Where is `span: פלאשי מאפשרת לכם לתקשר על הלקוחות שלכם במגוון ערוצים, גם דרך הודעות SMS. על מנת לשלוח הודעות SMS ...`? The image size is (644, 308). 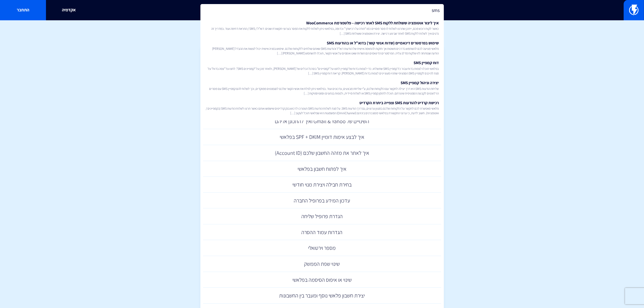
span: פלאשי מאפשרת לכם לתקשר על הלקוחות שלכם במגוון ערוצים, גם דרך הודעות SMS. על מנת לשלוח הודעות SMS ... is located at coordinates (322, 111).